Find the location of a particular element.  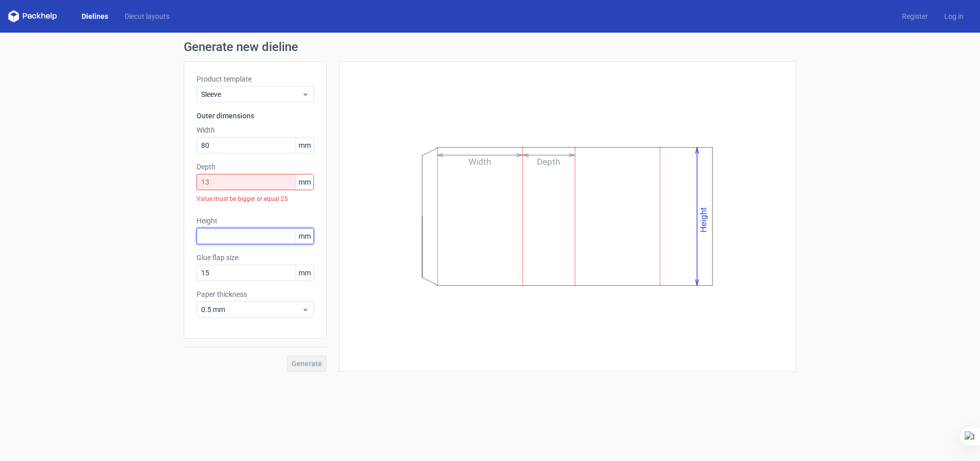

label: Product template is located at coordinates (255, 79).